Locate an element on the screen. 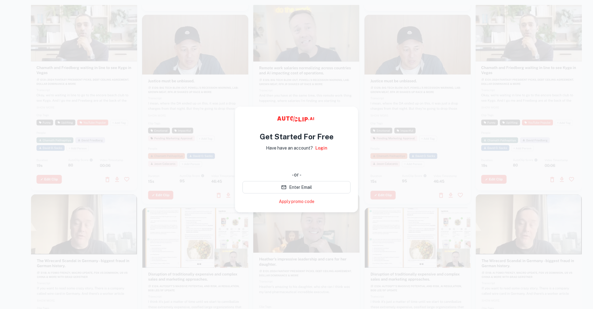 The width and height of the screenshot is (593, 309). a: Login is located at coordinates (321, 148).